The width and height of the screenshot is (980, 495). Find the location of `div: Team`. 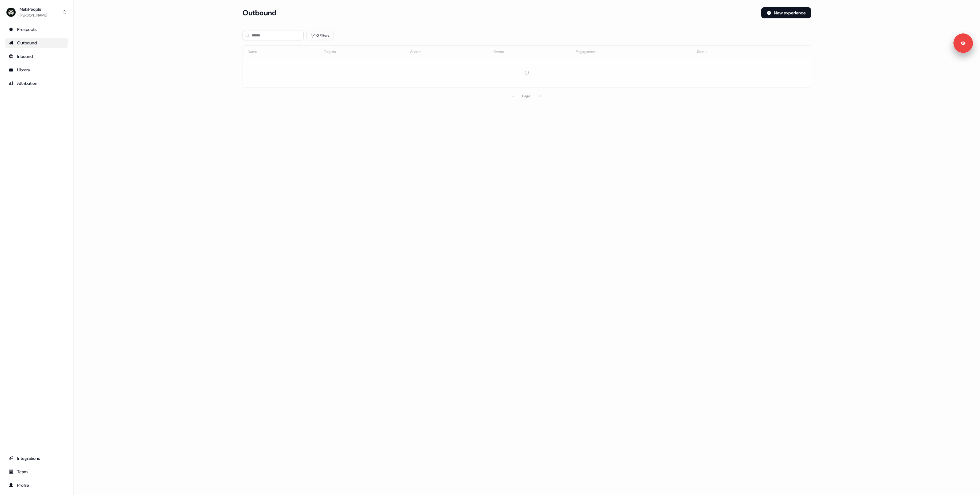

div: Team is located at coordinates (37, 472).